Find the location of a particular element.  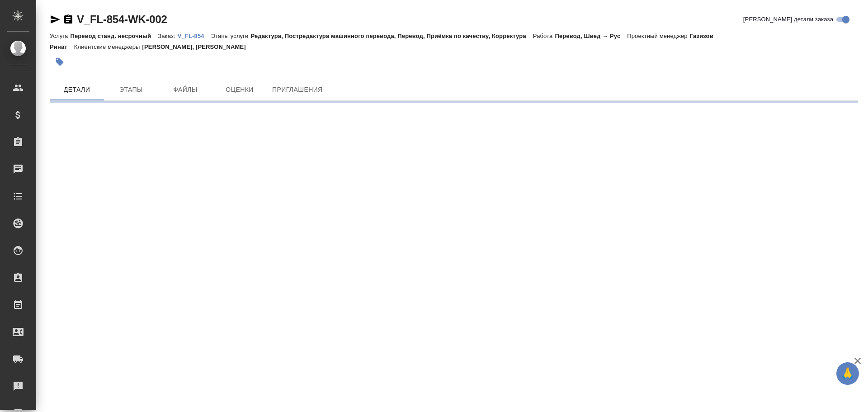

button: Скопировать ссылку is located at coordinates (69, 19).